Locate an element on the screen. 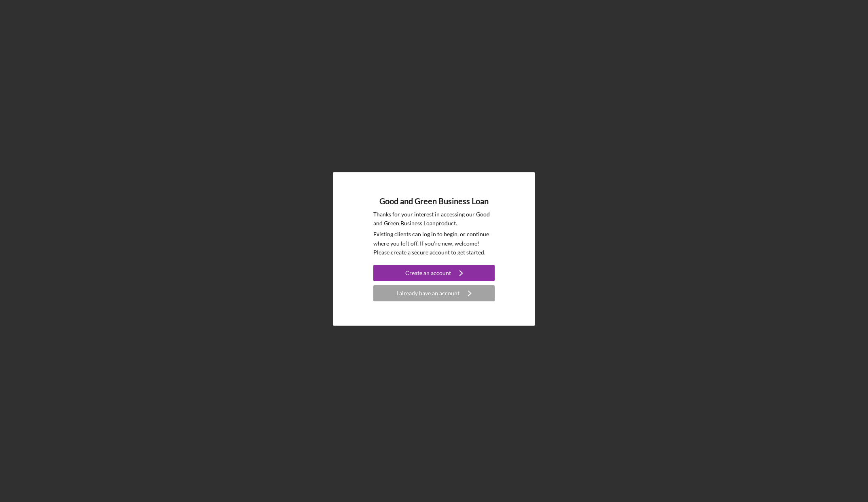  a: Create an account is located at coordinates (434, 274).